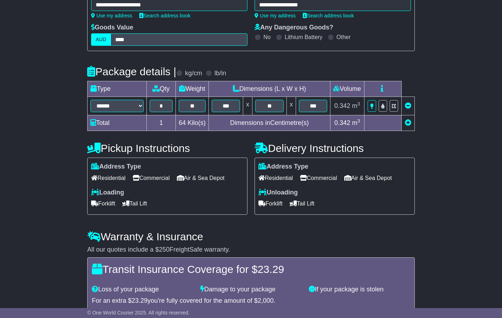  Describe the element at coordinates (251, 290) in the screenshot. I see `div: Damage to your package` at that location.